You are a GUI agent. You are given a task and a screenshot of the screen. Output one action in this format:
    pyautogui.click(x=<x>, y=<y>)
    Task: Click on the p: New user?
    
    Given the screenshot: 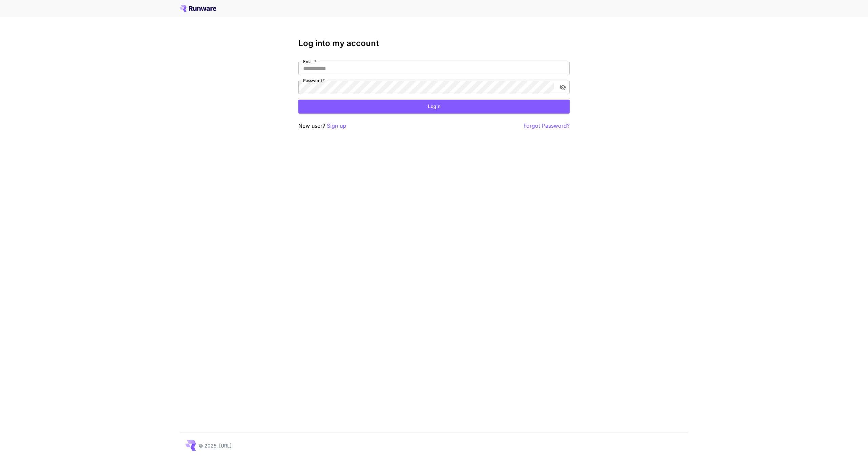 What is the action you would take?
    pyautogui.click(x=322, y=125)
    